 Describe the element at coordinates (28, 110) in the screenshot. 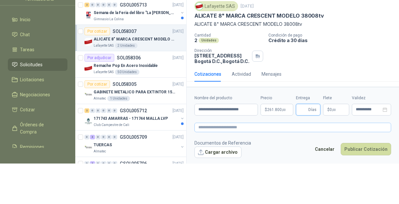

I see `span: Cotizar` at that location.